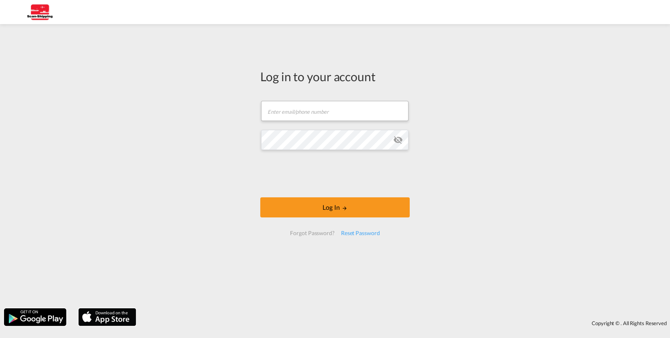  What do you see at coordinates (35, 317) in the screenshot?
I see `img: google.png` at bounding box center [35, 317].